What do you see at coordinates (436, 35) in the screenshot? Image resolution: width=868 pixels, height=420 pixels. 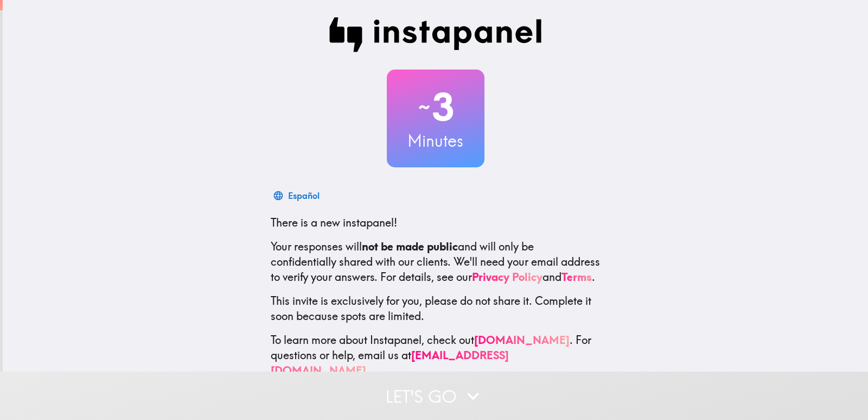 I see `img: Instapanel` at bounding box center [436, 35].